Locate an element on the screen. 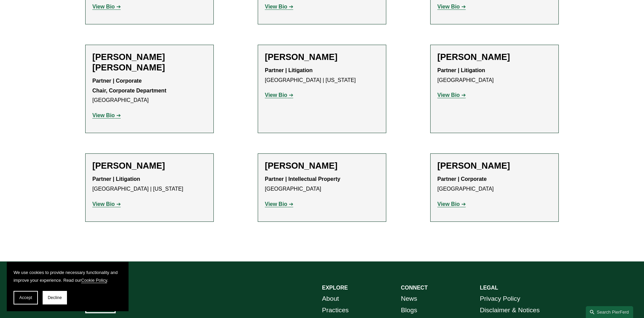 The image size is (644, 318). strong: EXPLORE is located at coordinates (335, 287).